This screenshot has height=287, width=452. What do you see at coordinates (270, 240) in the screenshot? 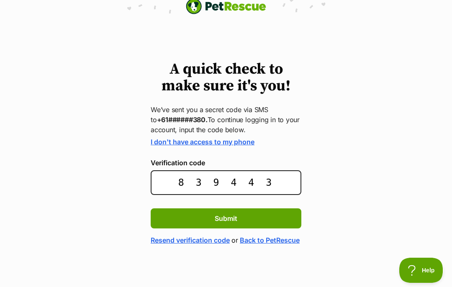
I see `a: Back to PetRescue` at bounding box center [270, 240].